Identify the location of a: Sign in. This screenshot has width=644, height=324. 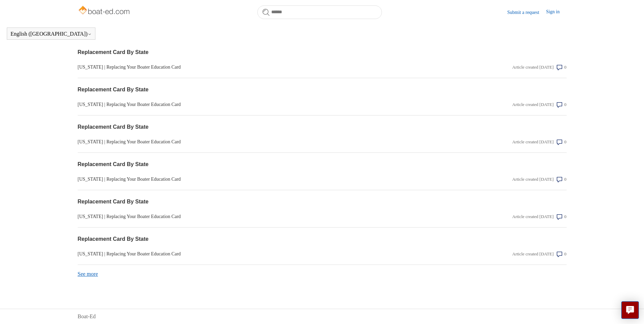
(556, 12).